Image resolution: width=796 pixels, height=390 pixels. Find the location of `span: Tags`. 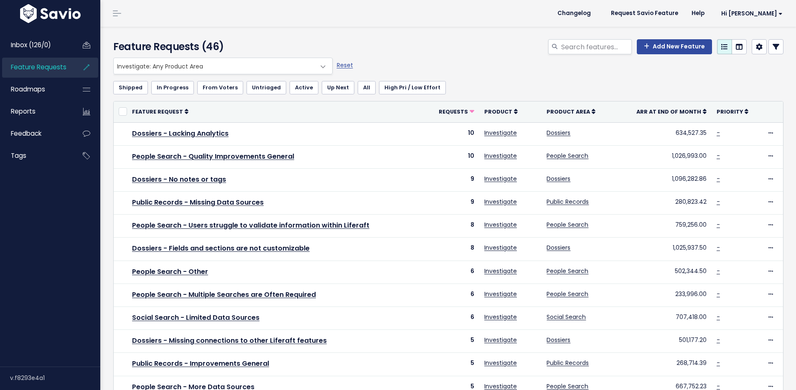

span: Tags is located at coordinates (18, 155).